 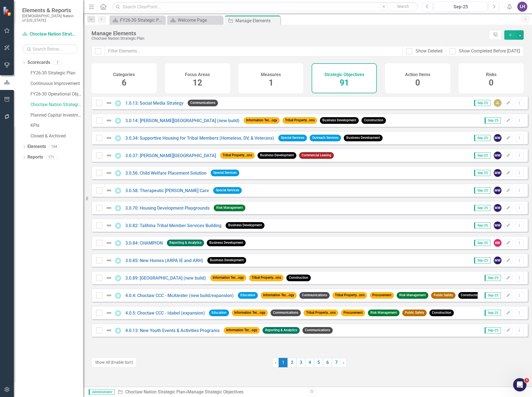 What do you see at coordinates (57, 126) in the screenshot?
I see `a: KPIs` at bounding box center [57, 126].